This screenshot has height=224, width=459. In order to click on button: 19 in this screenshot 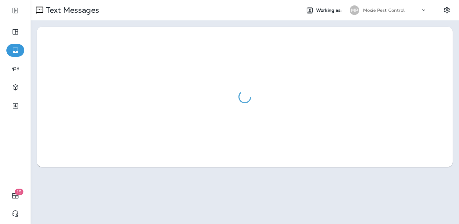, I will do `click(15, 196)`.